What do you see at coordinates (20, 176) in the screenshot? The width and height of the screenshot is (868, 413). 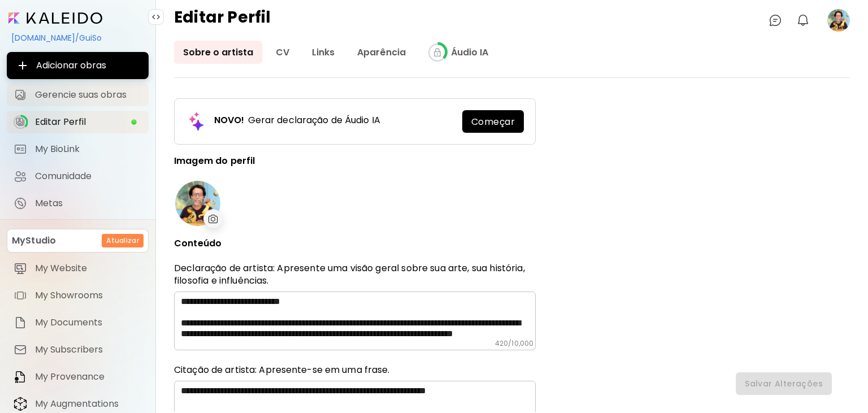 I see `img: Comunidade icon` at bounding box center [20, 176].